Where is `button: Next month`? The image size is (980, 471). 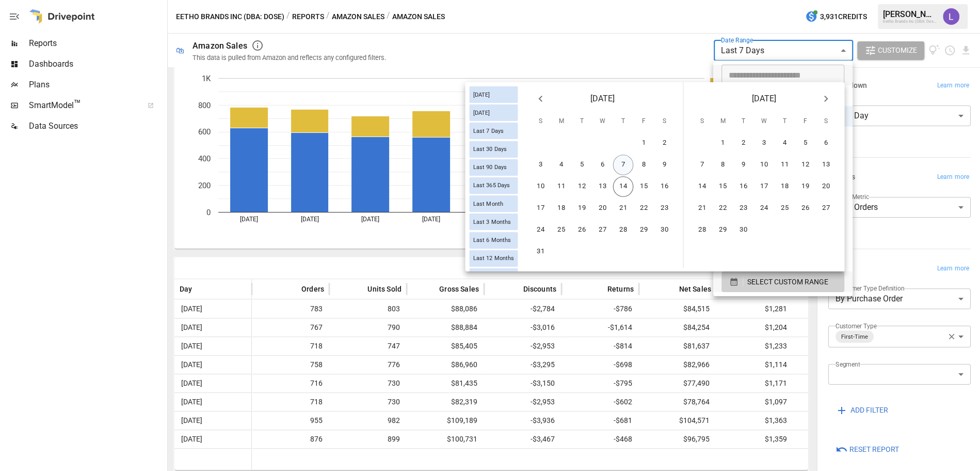
button: Next month is located at coordinates (826, 99).